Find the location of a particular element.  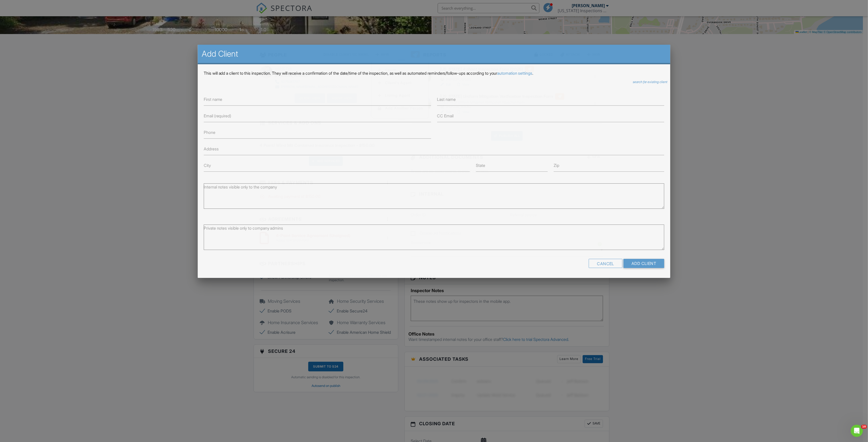

label: Phone is located at coordinates (210, 132).